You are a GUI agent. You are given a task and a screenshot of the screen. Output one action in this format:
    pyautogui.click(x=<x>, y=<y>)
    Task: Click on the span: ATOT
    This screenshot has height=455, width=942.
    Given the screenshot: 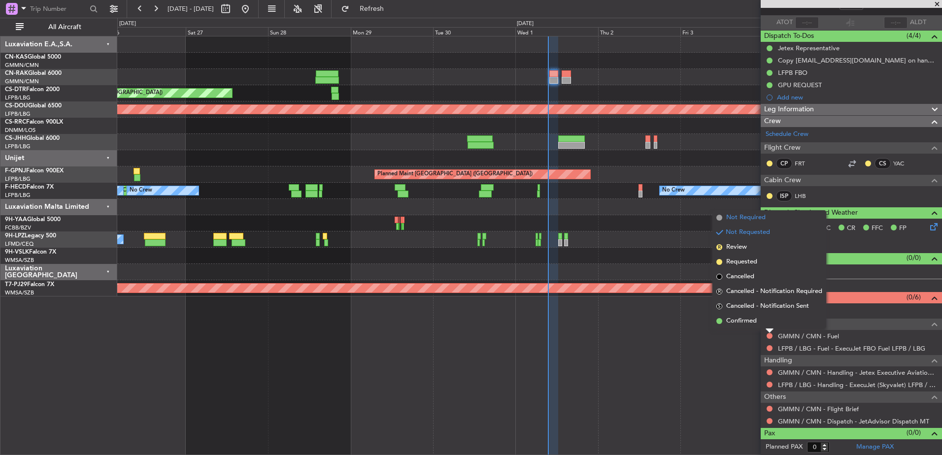 What is the action you would take?
    pyautogui.click(x=785, y=23)
    